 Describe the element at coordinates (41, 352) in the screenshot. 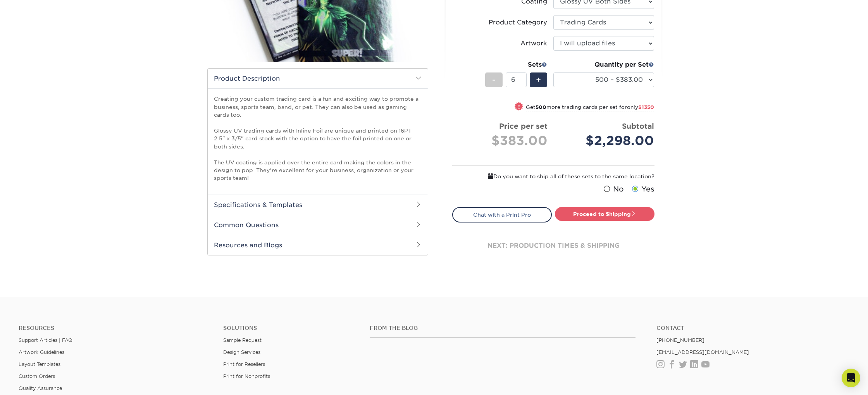

I see `a: Artwork Guidelines` at that location.